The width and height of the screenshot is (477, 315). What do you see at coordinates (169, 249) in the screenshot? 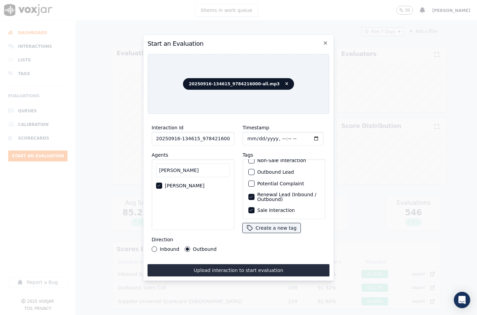
I see `label: Inbound` at bounding box center [169, 249].